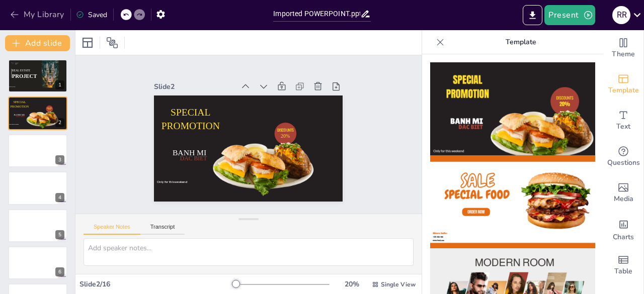  Describe the element at coordinates (255, 63) in the screenshot. I see `div: Slide 2` at that location.